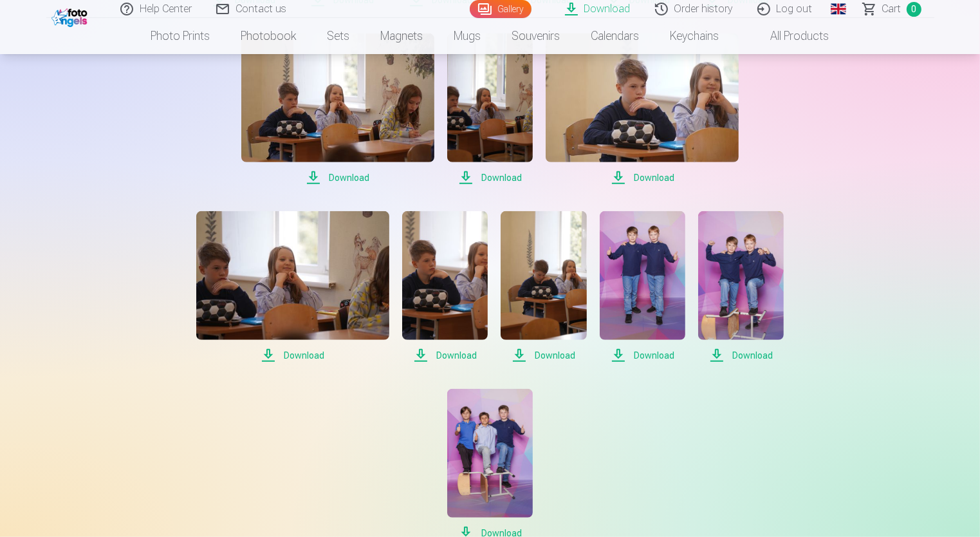 The height and width of the screenshot is (537, 980). Describe the element at coordinates (467, 36) in the screenshot. I see `a: Mugs` at that location.